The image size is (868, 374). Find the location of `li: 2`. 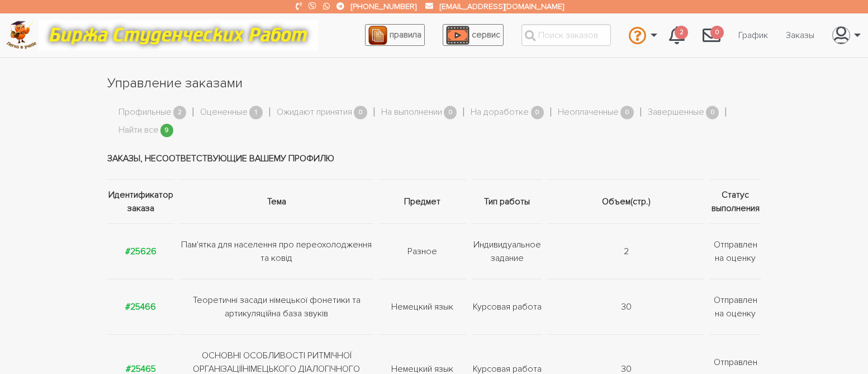

li: 2 is located at coordinates (677, 36).